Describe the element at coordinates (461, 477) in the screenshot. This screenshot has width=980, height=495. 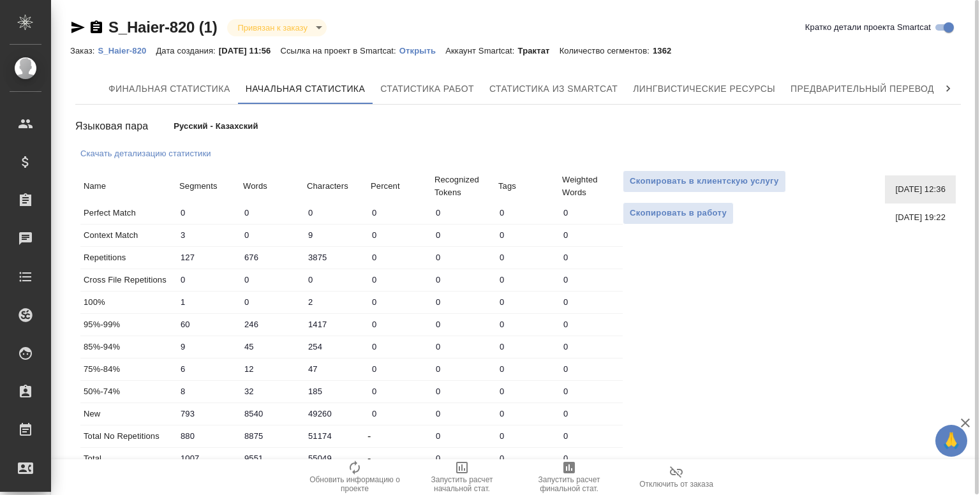
I see `button: Запустить расчет начальной стат.` at that location.